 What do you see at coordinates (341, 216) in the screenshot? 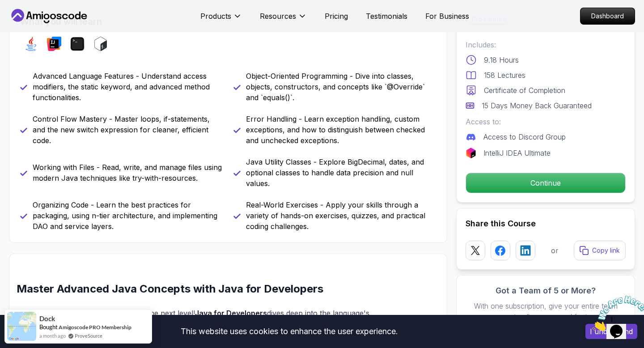
I see `p: Real-World Exercises - Apply your skills through a variety of hands-on exercises, quizzes, and pr...` at bounding box center [341, 216].